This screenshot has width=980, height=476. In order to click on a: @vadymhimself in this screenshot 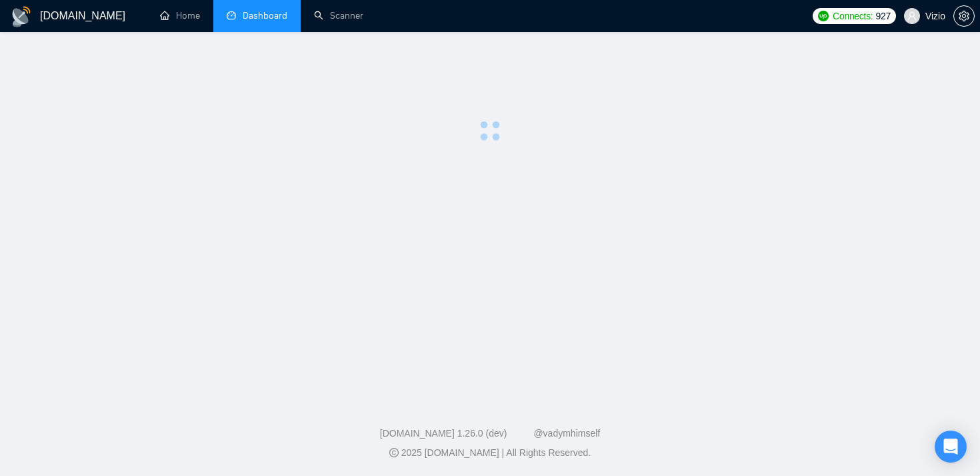, I will do `click(566, 433)`.